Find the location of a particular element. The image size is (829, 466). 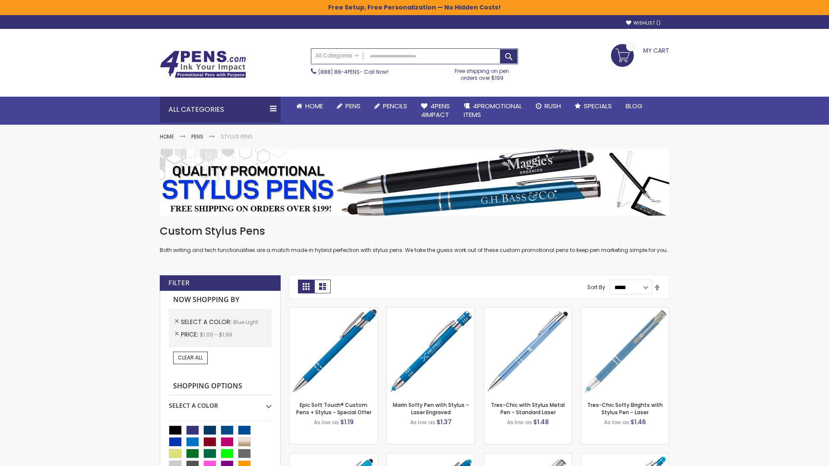

span: 4PROMOTIONAL ITEMS is located at coordinates (493, 110).